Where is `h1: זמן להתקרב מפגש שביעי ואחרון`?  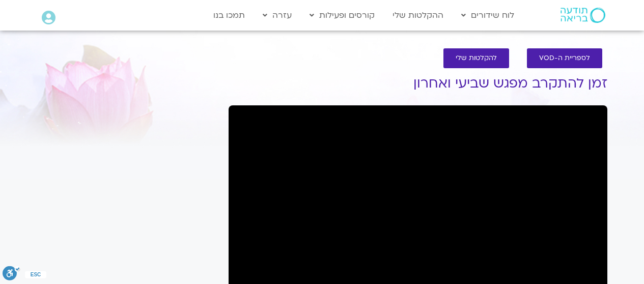
h1: זמן להתקרב מפגש שביעי ואחרון is located at coordinates (418, 84).